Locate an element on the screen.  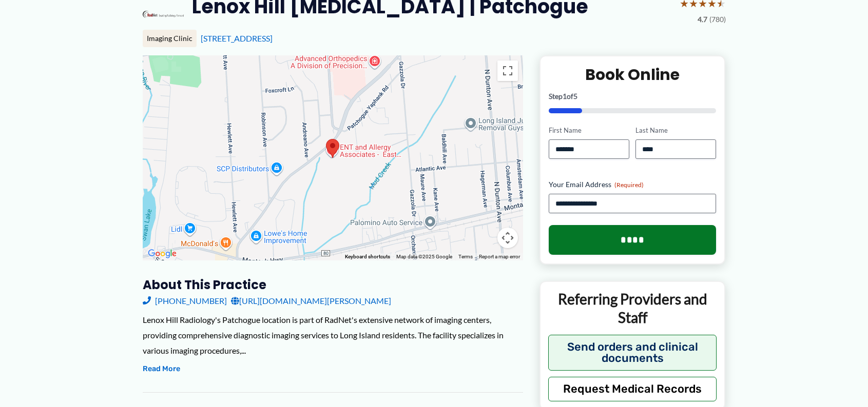
div: Lenox Hill Radiology's Patchogue location is part of RadNet's extensive network of imaging center... is located at coordinates (333, 335).